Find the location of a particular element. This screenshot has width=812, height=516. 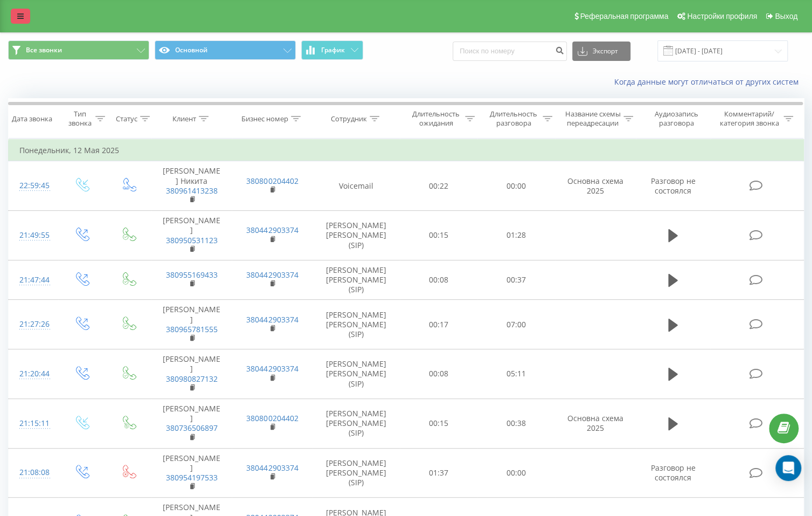

div: Аудиозапись разговора is located at coordinates (677, 119).